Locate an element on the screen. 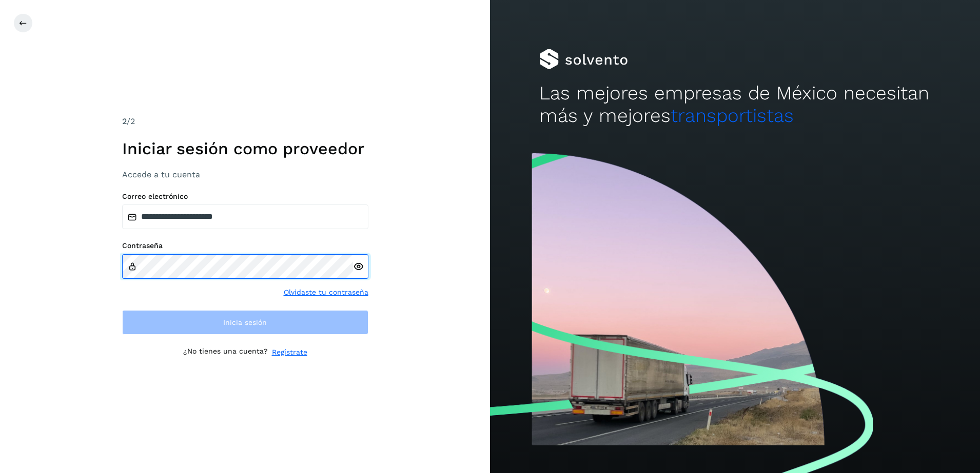 The image size is (980, 473). span: transportistas is located at coordinates (732, 115).